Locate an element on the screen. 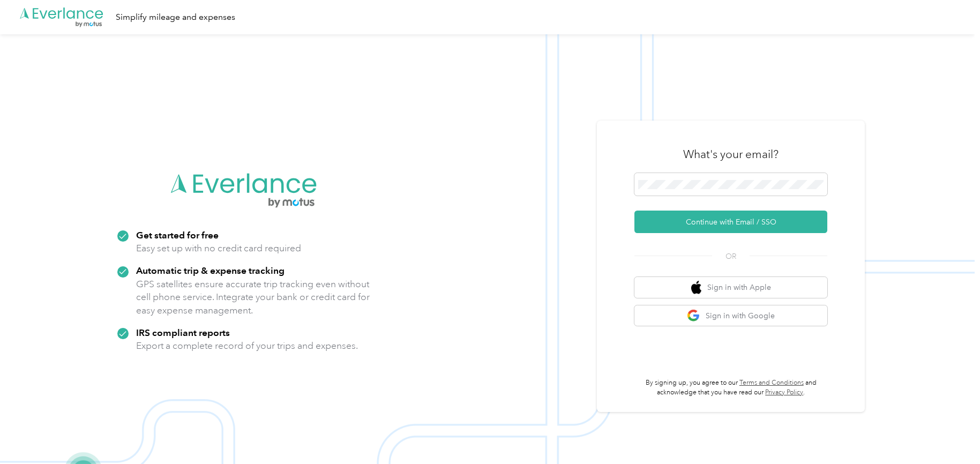 The image size is (980, 464). h3: What's your email? is located at coordinates (731, 154).